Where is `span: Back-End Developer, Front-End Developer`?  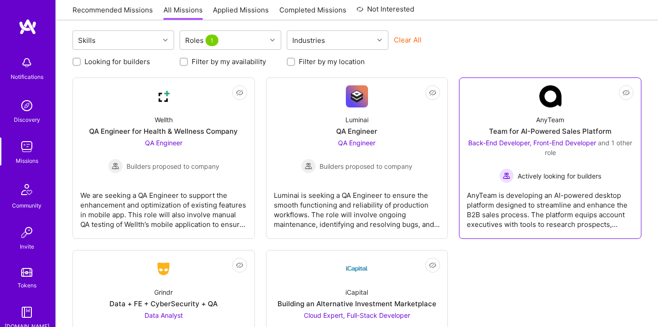
span: Back-End Developer, Front-End Developer is located at coordinates (532, 143).